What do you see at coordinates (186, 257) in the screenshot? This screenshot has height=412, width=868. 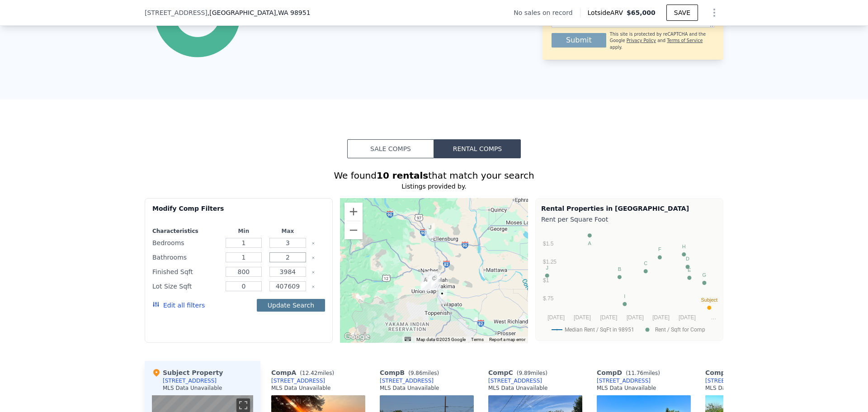 I see `div: Bathrooms` at bounding box center [186, 257].